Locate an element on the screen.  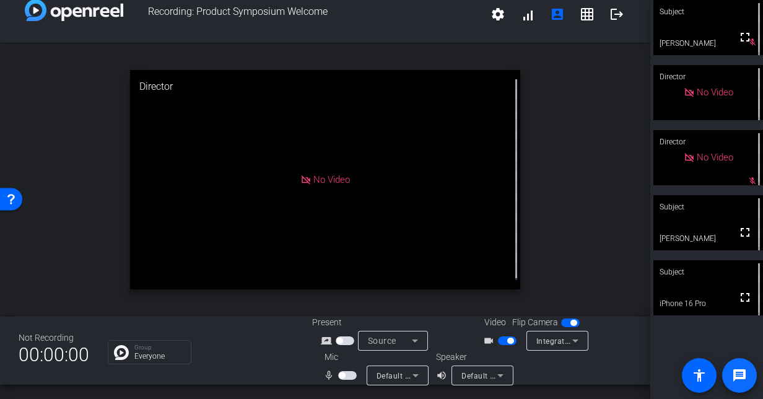
span: 00:00:00 is located at coordinates (54, 354).